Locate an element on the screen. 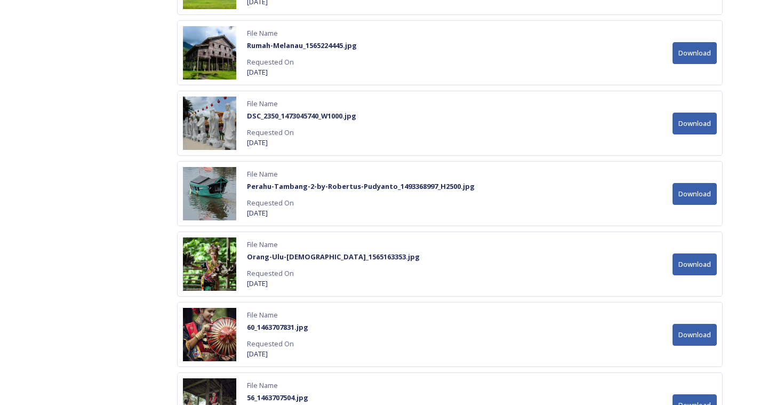 The height and width of the screenshot is (405, 784). img: 93b1ef57-2ffa-43a1-9b2b-f410357db1f8.jpg is located at coordinates (210, 53).